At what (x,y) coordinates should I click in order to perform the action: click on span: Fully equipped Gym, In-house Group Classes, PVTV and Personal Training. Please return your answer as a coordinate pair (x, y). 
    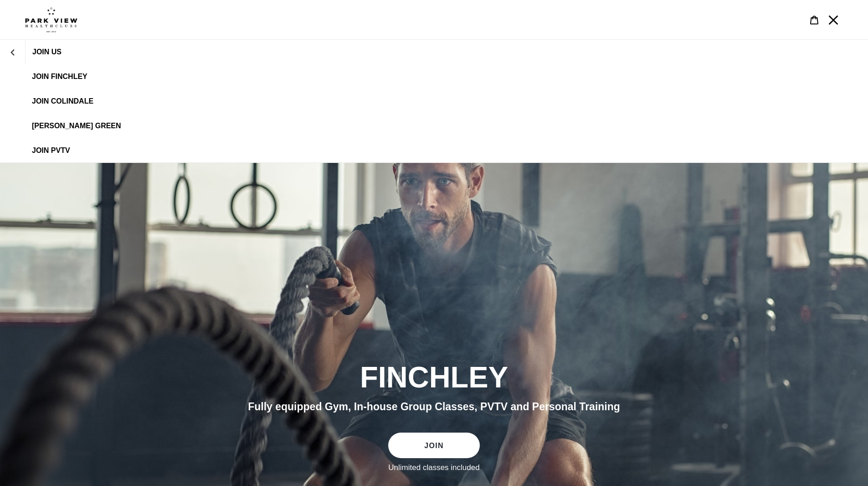
    Looking at the image, I should click on (434, 406).